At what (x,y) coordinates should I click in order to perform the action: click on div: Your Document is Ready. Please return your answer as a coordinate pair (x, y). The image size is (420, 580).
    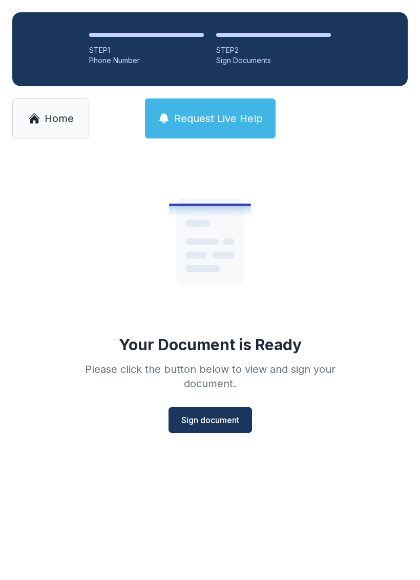
    Looking at the image, I should click on (210, 344).